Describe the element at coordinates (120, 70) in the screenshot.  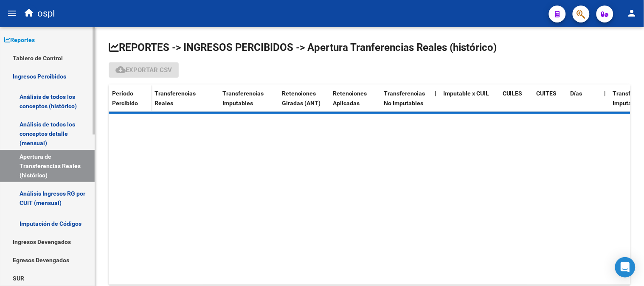
I see `mat-icon: cloud_download` at that location.